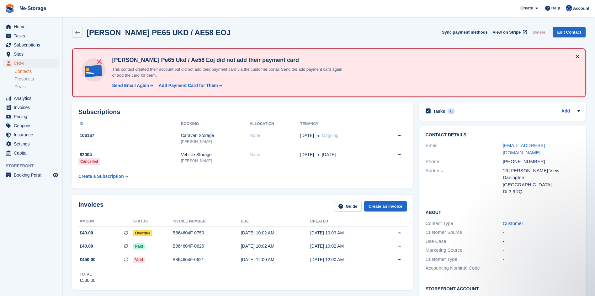 This screenshot has width=595, height=296. Describe the element at coordinates (207, 246) in the screenshot. I see `div: B864604F-0626` at that location.